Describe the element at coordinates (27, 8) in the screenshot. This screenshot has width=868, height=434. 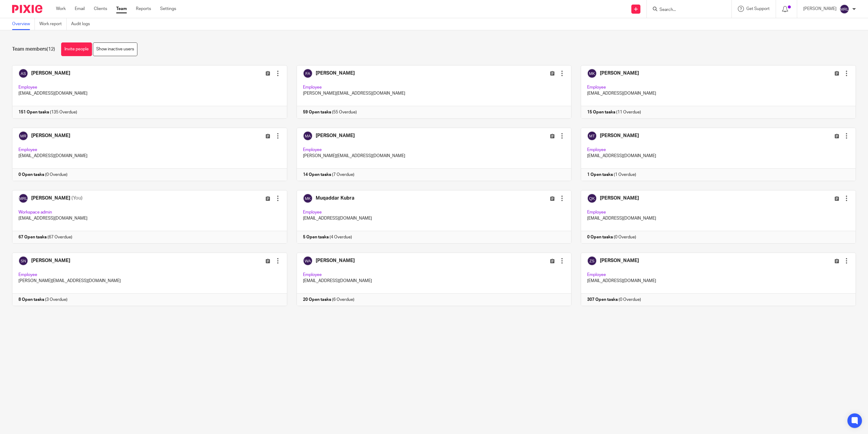
I see `img: Pixie` at that location.